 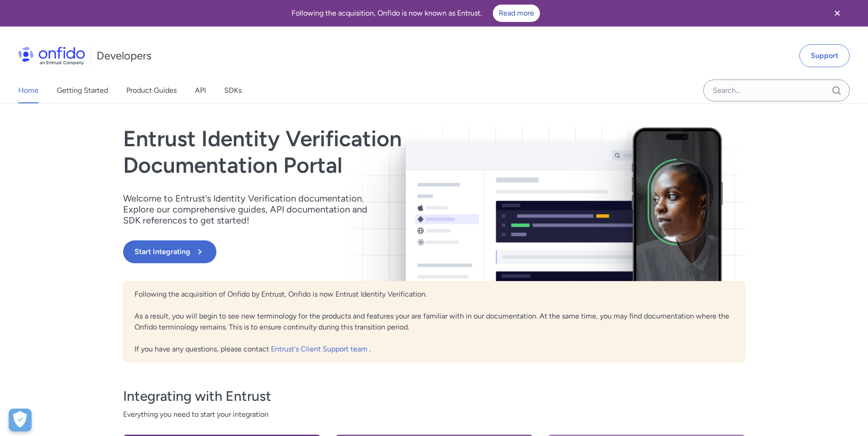 I want to click on h1: Entrust Identity Verification Documentation Portal, so click(x=341, y=152).